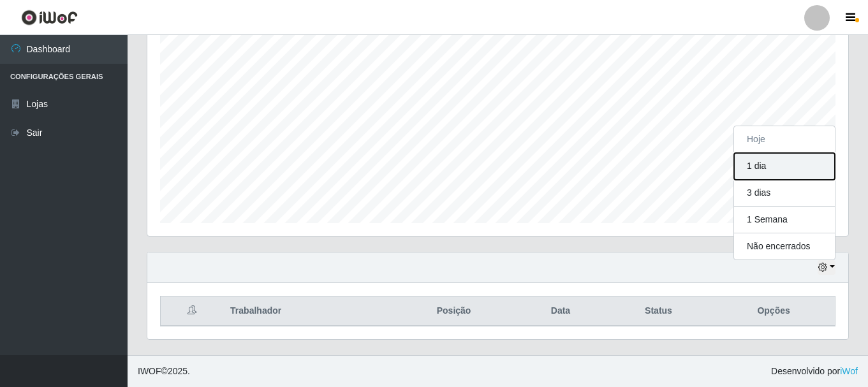 The image size is (868, 387). Describe the element at coordinates (784, 193) in the screenshot. I see `button: 3 dias` at that location.